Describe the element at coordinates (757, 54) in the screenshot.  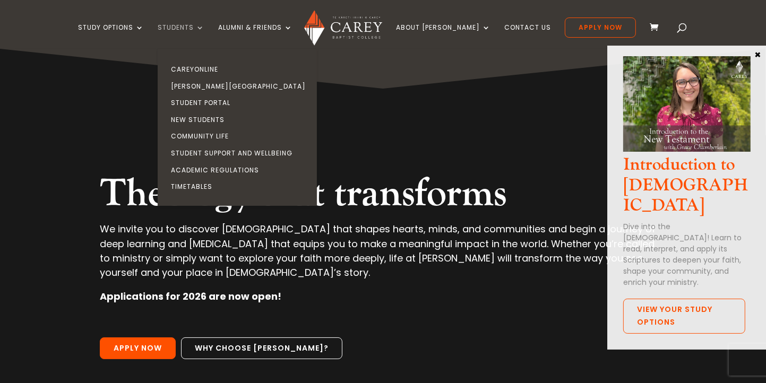
I see `button: Close` at that location.